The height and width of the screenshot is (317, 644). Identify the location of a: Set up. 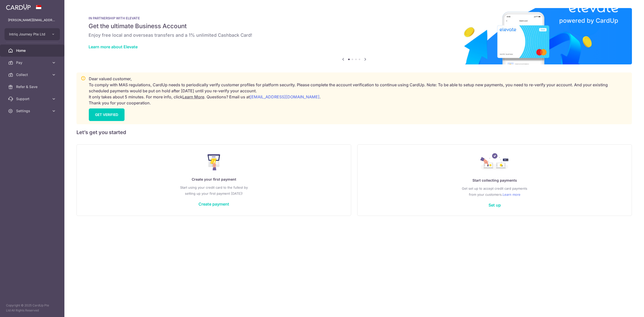
(494, 205).